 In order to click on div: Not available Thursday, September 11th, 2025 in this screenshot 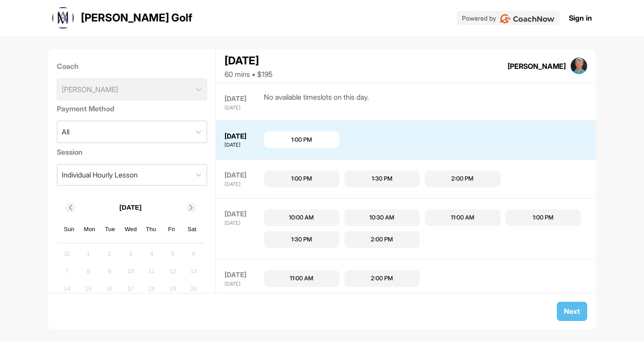, I will do `click(152, 271)`.